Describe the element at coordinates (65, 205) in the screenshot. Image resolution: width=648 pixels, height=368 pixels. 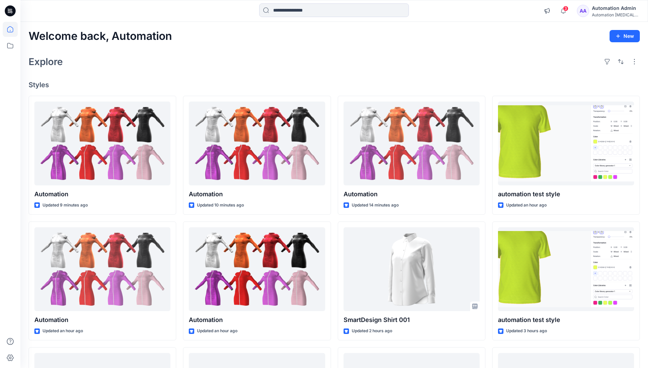
I see `p: Updated 9 minutes ago` at that location.